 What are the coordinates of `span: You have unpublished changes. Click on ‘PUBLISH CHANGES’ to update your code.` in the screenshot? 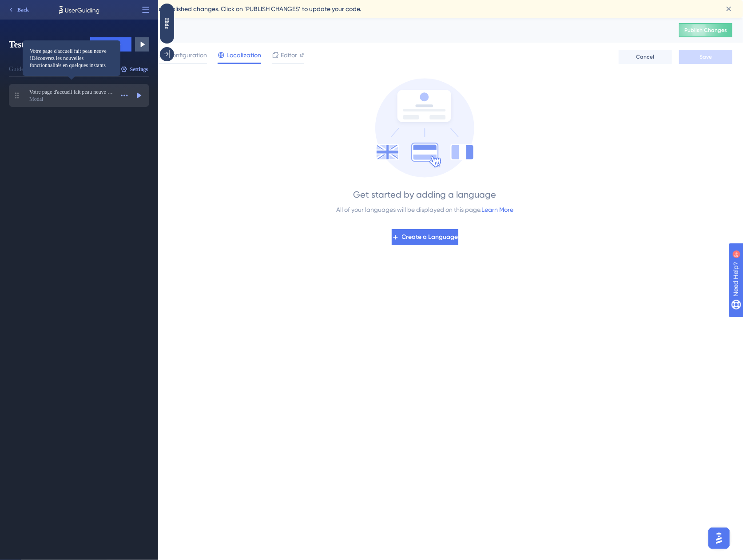 It's located at (245, 9).